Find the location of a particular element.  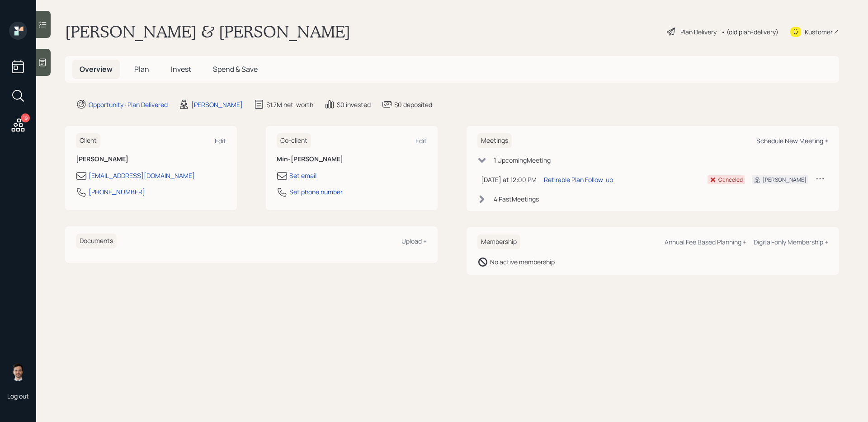

div: • (old plan-delivery) is located at coordinates (750, 32).